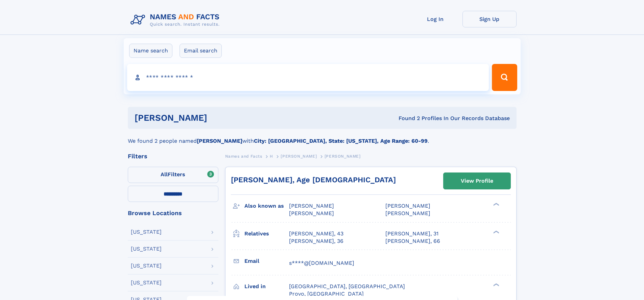 This screenshot has height=300, width=644. What do you see at coordinates (477, 181) in the screenshot?
I see `a: View Profile` at bounding box center [477, 181].